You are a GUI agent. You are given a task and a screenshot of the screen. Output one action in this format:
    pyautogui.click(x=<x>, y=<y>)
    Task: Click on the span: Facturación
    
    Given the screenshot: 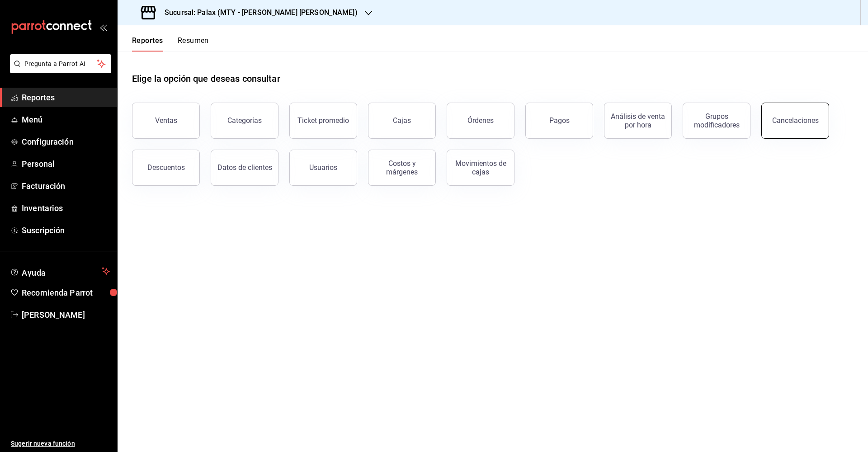 What is the action you would take?
    pyautogui.click(x=65, y=185)
    